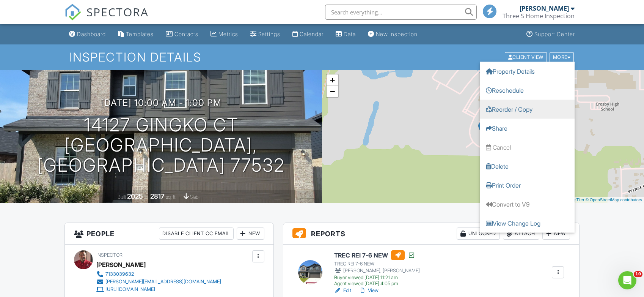  Describe the element at coordinates (109, 255) in the screenshot. I see `span: Inspector` at that location.